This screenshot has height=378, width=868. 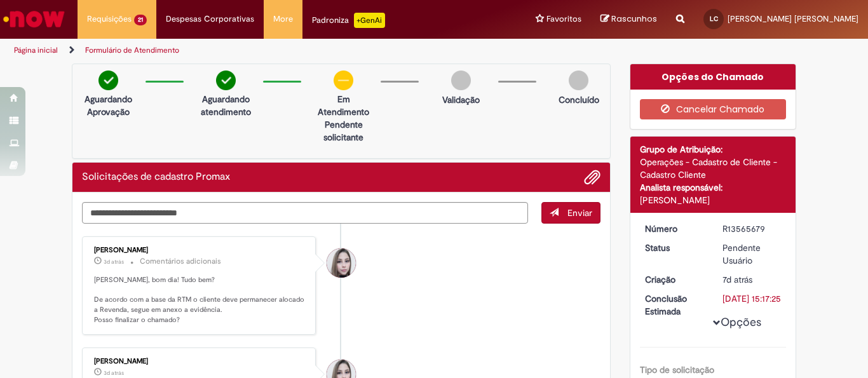 I want to click on dt: Criação, so click(x=674, y=280).